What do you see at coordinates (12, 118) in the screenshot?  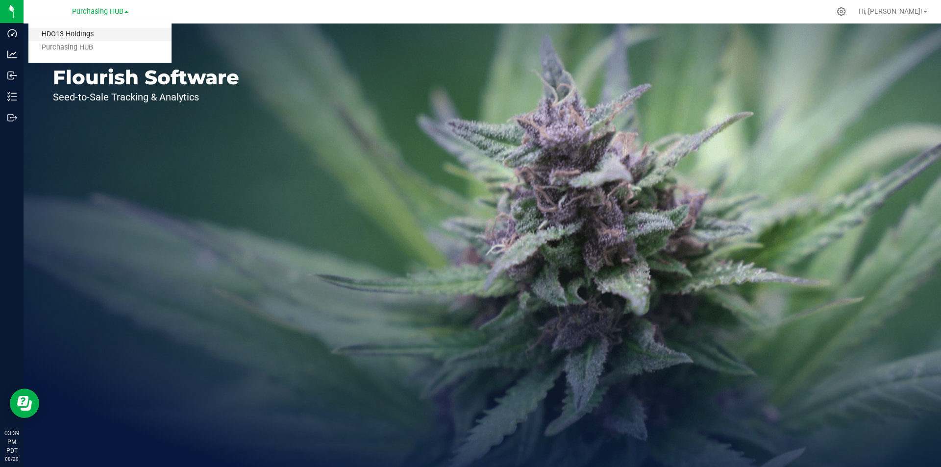 I see `inline-svg: Outbound` at bounding box center [12, 118].